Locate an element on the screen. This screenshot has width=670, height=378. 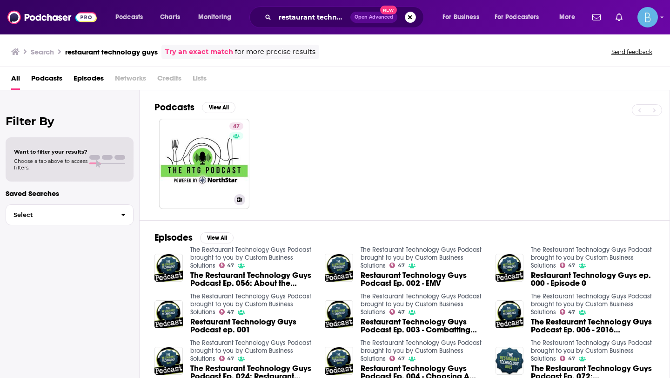
span: Charts is located at coordinates (170, 17).